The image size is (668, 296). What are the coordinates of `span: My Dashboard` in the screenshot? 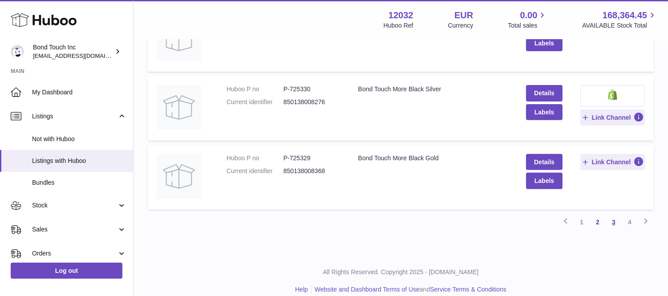 It's located at (79, 92).